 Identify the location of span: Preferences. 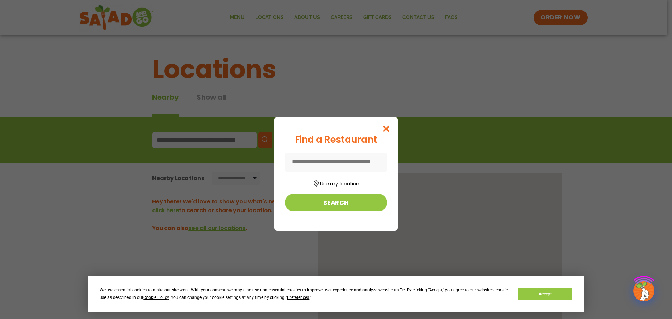
(298, 297).